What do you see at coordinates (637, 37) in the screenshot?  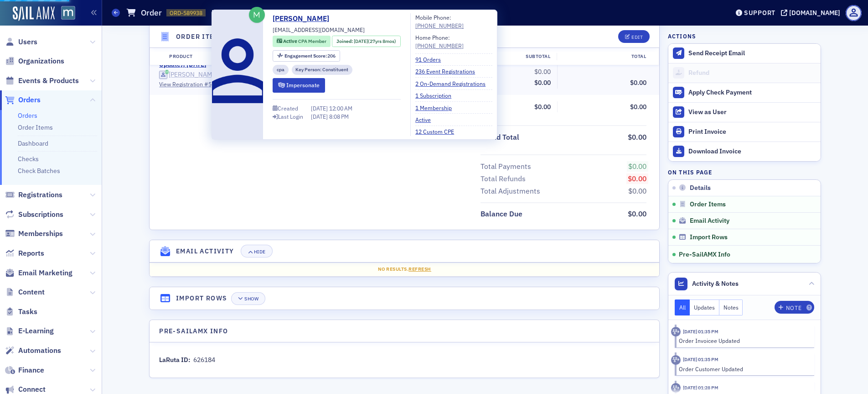 I see `div: Edit` at bounding box center [637, 37].